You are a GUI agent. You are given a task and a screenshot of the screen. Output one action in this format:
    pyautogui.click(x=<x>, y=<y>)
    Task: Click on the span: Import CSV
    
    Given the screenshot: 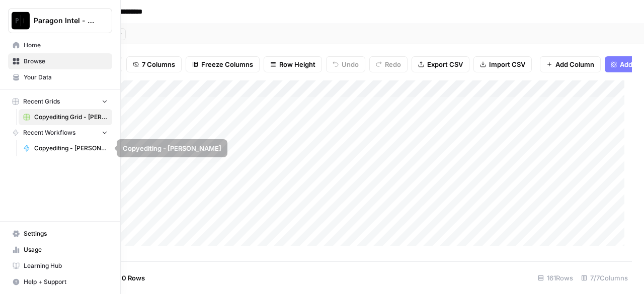 What is the action you would take?
    pyautogui.click(x=507, y=64)
    